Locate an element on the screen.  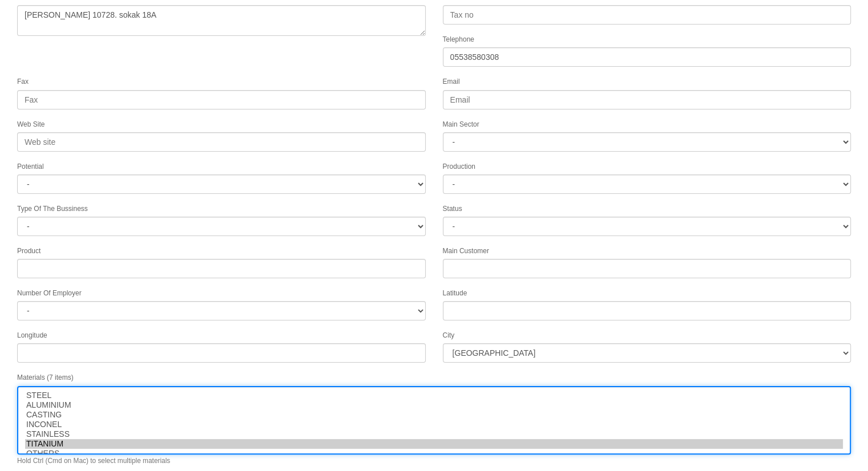
label: Web Site is located at coordinates (31, 124).